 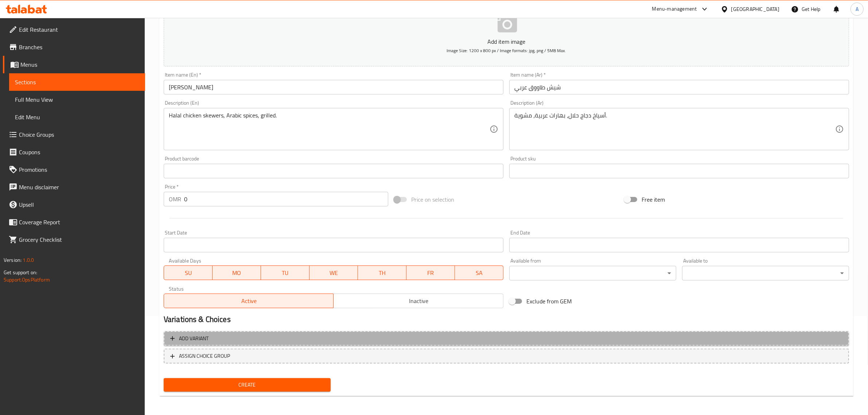 I want to click on span: TU, so click(x=285, y=273).